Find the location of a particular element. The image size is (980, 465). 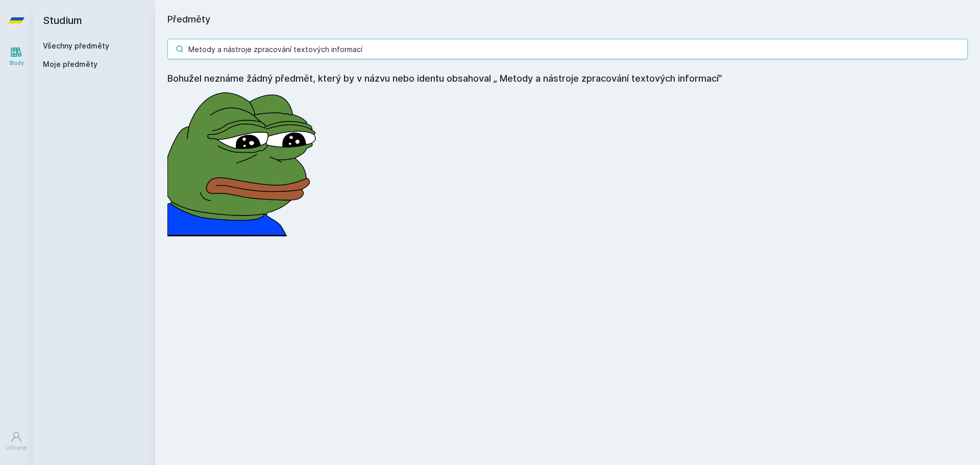

h4: Bohužel neznáme žádný předmět, který by v názvu nebo identu obsahoval „ Metody a nástroje zpracov... is located at coordinates (568, 78).